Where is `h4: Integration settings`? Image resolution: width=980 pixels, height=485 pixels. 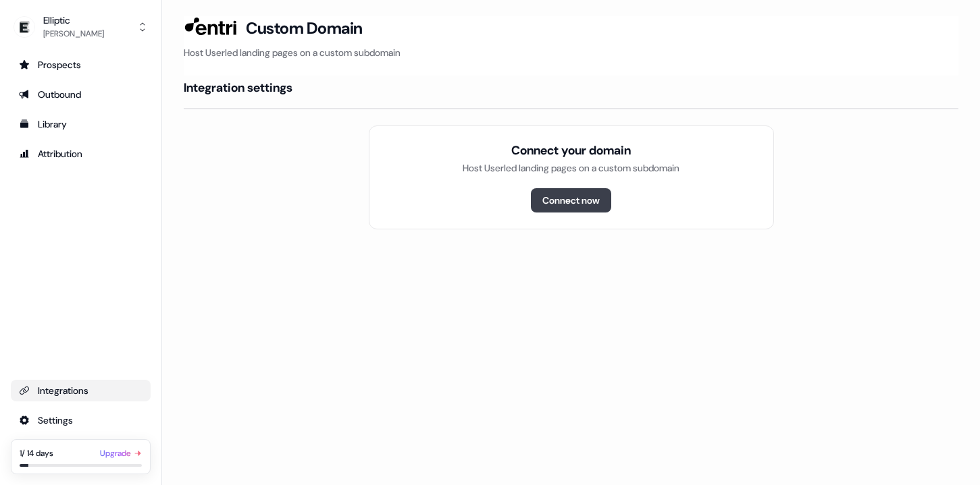
h4: Integration settings is located at coordinates (238, 87).